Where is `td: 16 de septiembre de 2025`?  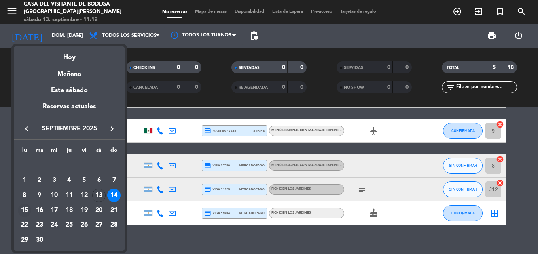
td: 16 de septiembre de 2025 is located at coordinates (40, 210).